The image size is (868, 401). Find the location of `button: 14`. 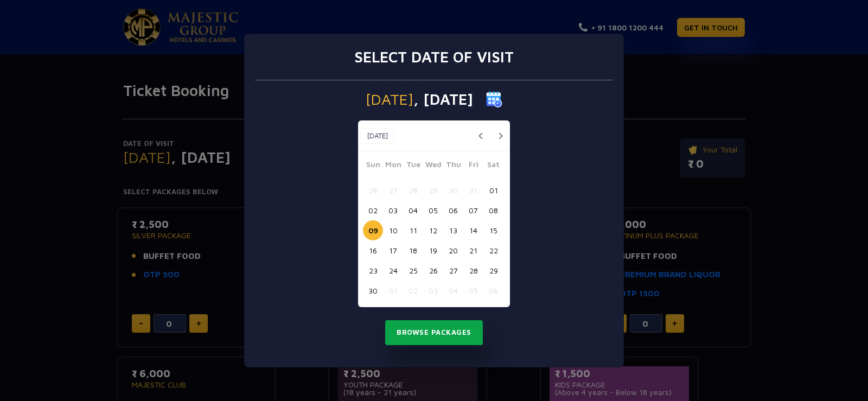

button: 14 is located at coordinates (473, 230).